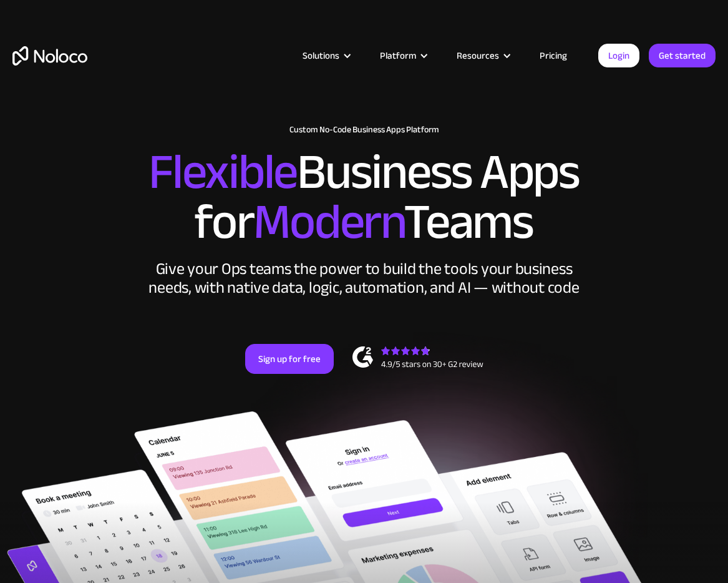 The width and height of the screenshot is (728, 583). I want to click on h1: Custom No-Code Business Apps Platform, so click(364, 130).